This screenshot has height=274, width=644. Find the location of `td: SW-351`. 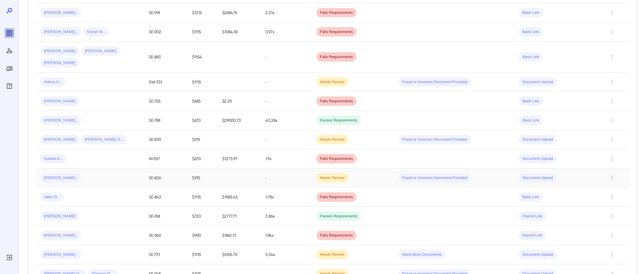

td: SW-351 is located at coordinates (165, 82).